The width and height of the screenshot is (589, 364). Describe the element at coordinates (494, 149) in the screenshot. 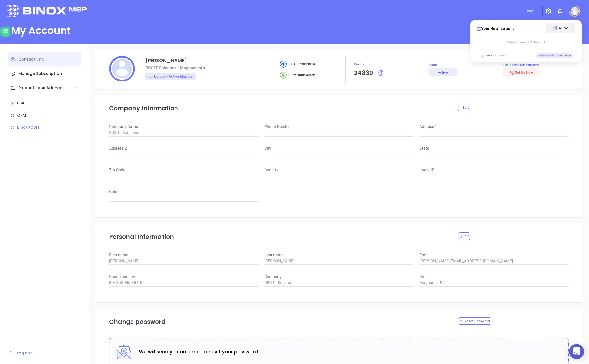

I see `label: State` at that location.